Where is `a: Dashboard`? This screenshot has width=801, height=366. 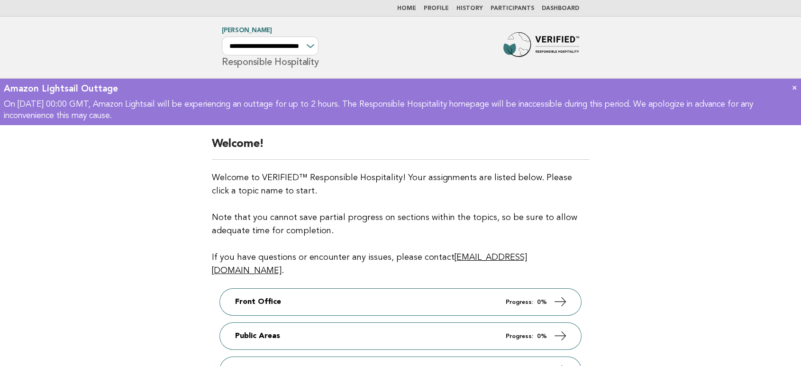 a: Dashboard is located at coordinates (561, 9).